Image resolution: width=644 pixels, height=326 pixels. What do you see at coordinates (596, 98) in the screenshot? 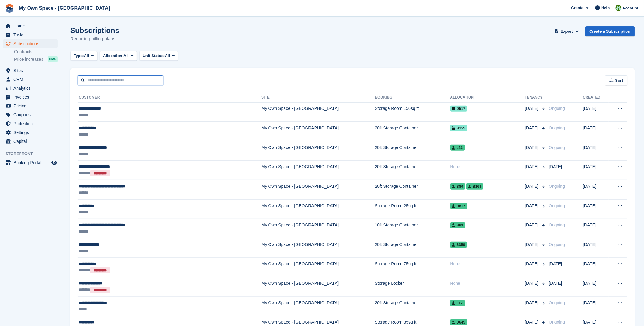
I see `th: Created` at bounding box center [596, 98].